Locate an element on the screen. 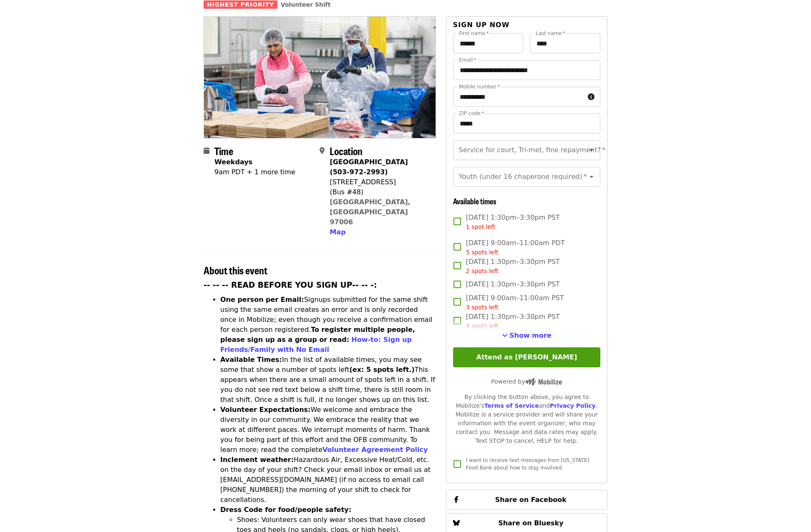 This screenshot has height=532, width=811. li: We welcome and embrace the diversity in our community. We embrace the reality that we work at dif... is located at coordinates (328, 430).